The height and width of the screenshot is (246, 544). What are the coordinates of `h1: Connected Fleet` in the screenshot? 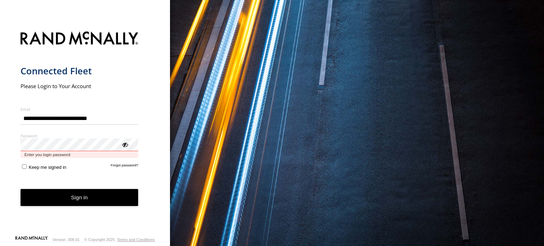 It's located at (79, 71).